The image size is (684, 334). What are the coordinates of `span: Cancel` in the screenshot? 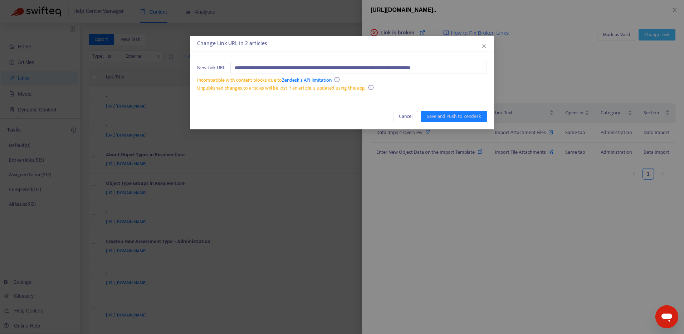 It's located at (406, 116).